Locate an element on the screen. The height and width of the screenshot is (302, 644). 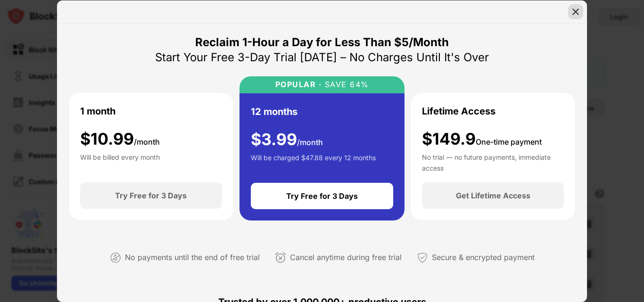
img: cancel-anytime is located at coordinates (281, 257).